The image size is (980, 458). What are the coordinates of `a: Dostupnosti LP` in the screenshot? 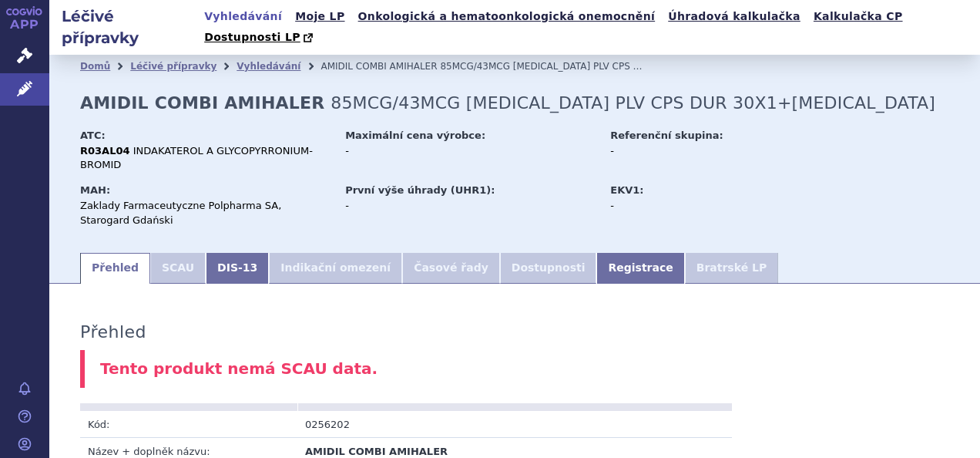 It's located at (260, 38).